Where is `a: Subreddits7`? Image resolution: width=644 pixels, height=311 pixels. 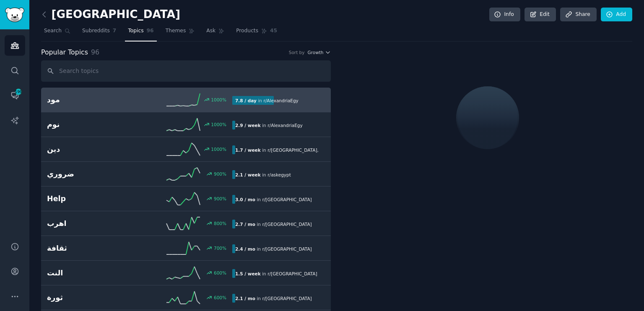
a: Subreddits7 is located at coordinates (99, 33).